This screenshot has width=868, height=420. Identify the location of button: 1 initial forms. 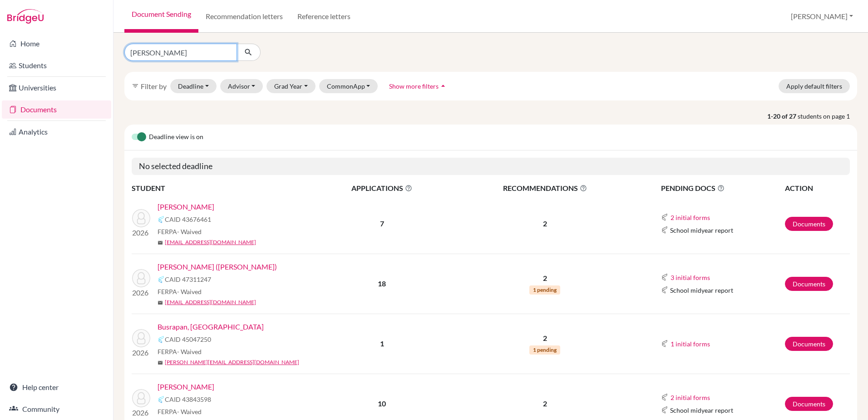
(691, 343).